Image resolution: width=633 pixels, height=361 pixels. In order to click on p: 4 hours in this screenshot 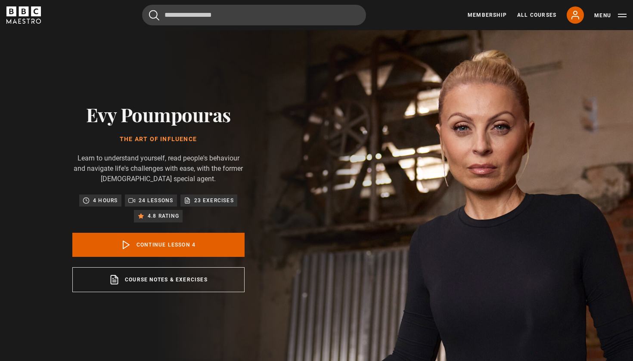, I will do `click(105, 201)`.